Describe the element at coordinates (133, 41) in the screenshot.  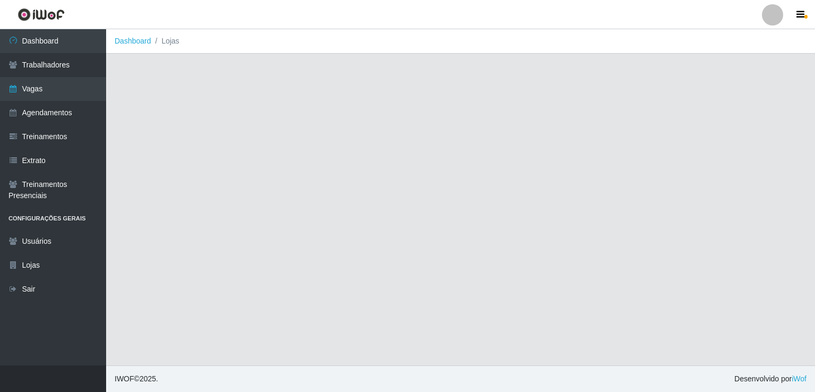
I see `a: Dashboard` at that location.